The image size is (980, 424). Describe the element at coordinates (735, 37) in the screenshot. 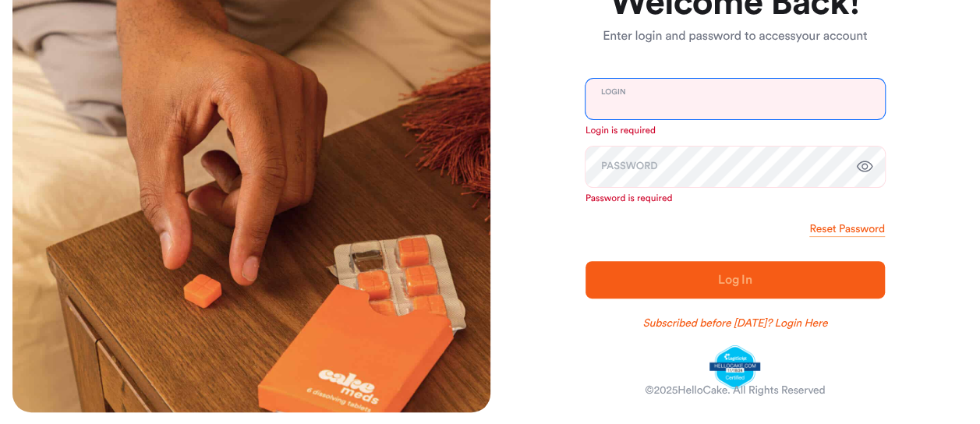

I see `p: Enter login and password to access your account` at that location.